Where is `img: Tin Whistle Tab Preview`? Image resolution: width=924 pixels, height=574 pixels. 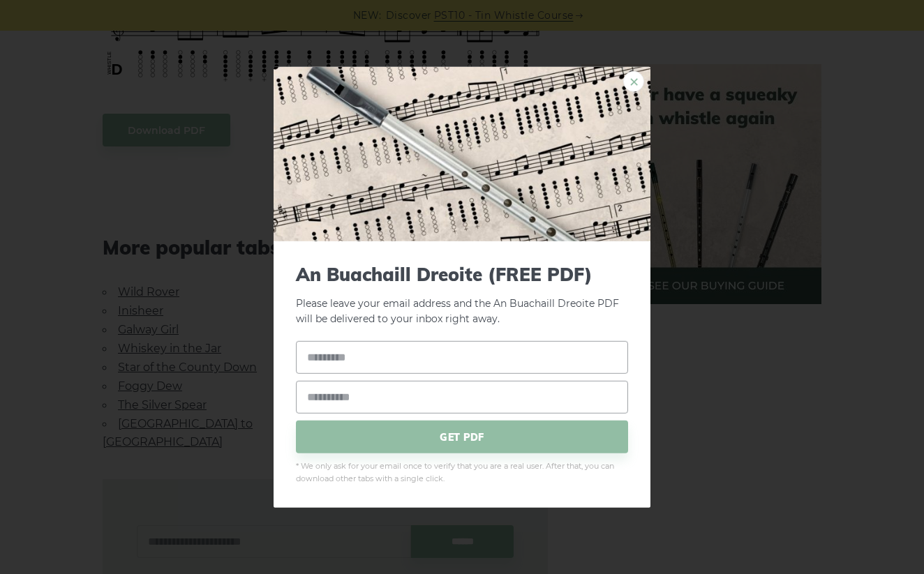
img: Tin Whistle Tab Preview is located at coordinates (462, 153).